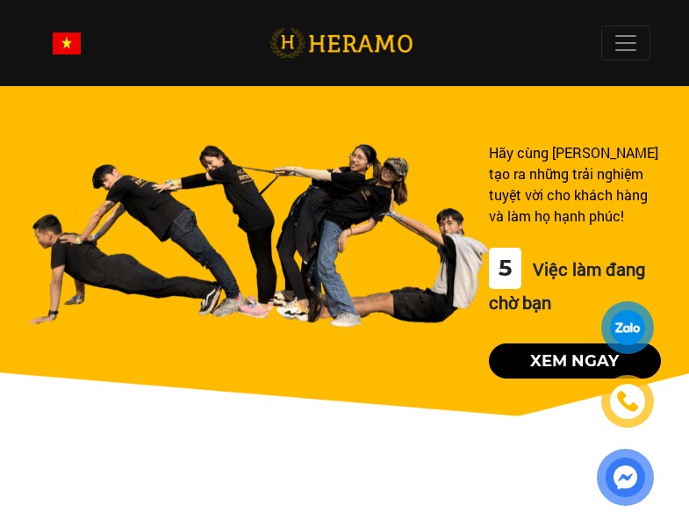 The image size is (689, 527). Describe the element at coordinates (628, 401) in the screenshot. I see `a: phone-icon` at that location.